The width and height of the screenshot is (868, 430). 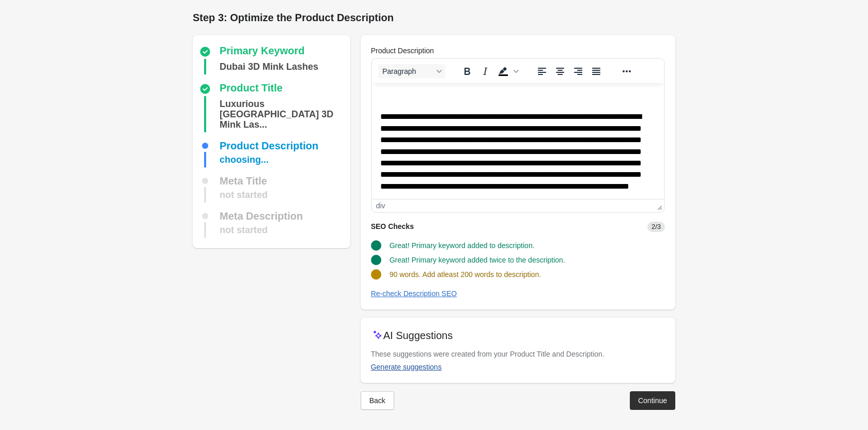 I want to click on div: Background color, so click(x=507, y=71).